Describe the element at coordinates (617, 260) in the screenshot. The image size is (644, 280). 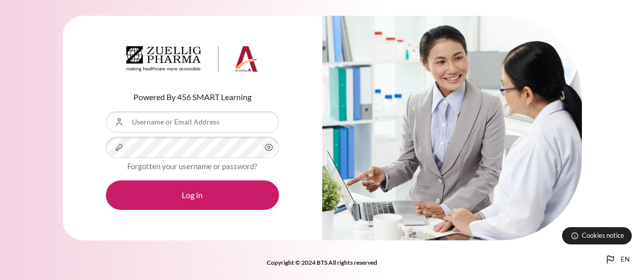
I see `button: Languages` at that location.